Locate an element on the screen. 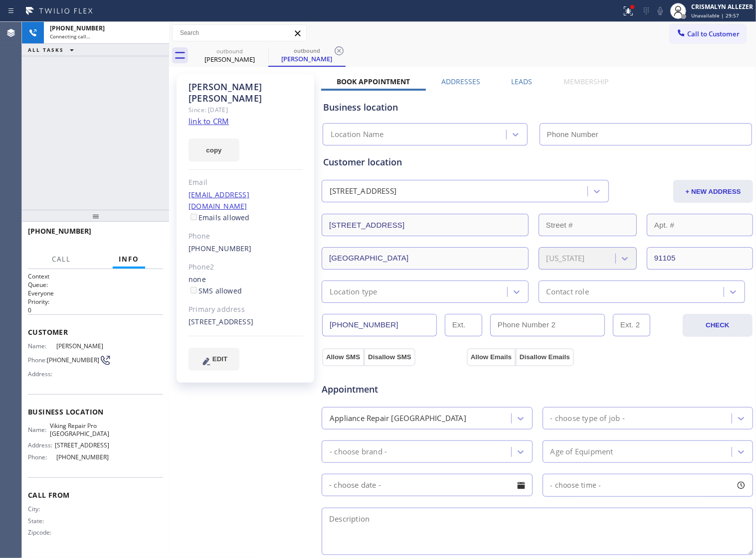 The width and height of the screenshot is (756, 558). span: Appointment is located at coordinates (393, 390).